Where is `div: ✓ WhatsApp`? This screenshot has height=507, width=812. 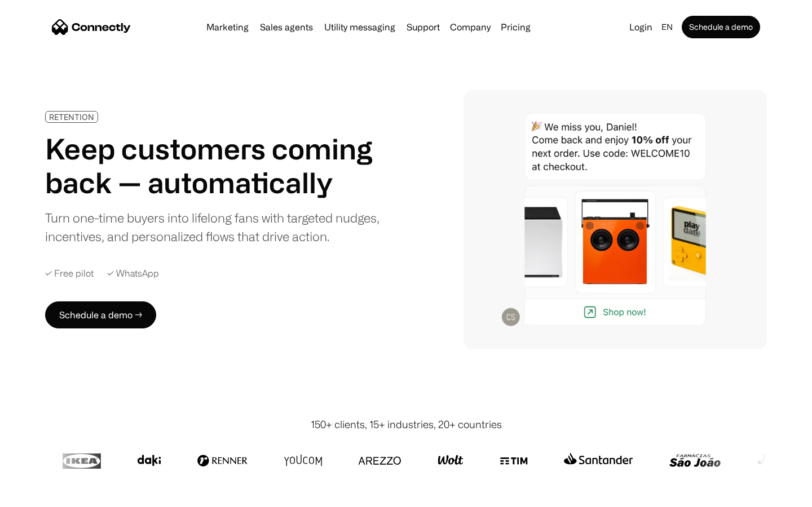
div: ✓ WhatsApp is located at coordinates (133, 273).